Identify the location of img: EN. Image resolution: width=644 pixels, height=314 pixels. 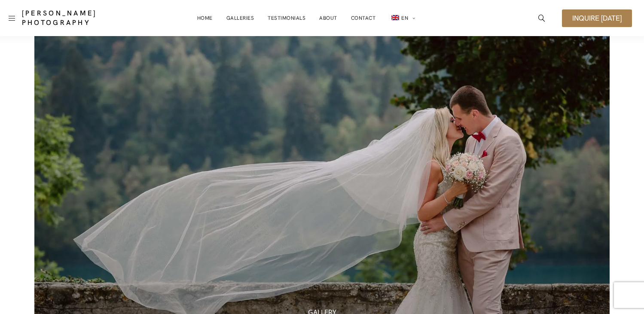
(395, 17).